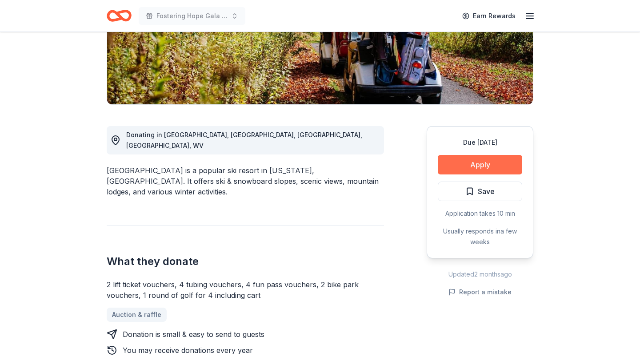 The width and height of the screenshot is (640, 364). What do you see at coordinates (480, 275) in the screenshot?
I see `div: Updated 2 months ago` at bounding box center [480, 275].